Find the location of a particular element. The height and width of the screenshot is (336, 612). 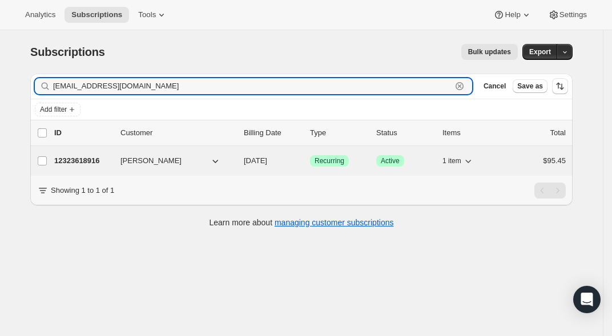

button: Clear is located at coordinates (460, 86).